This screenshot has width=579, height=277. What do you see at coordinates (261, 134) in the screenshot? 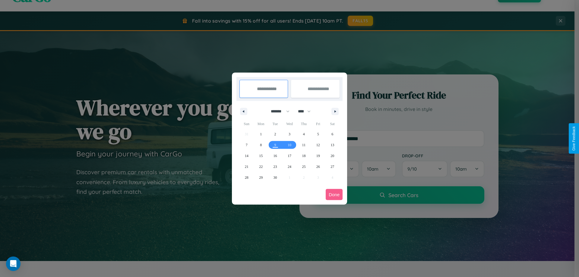
I see `span: 1` at bounding box center [261, 134].